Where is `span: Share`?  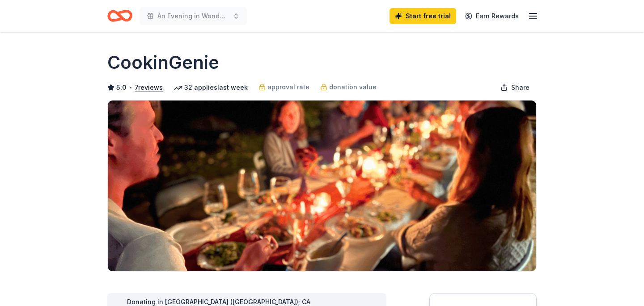
span: Share is located at coordinates (520, 87).